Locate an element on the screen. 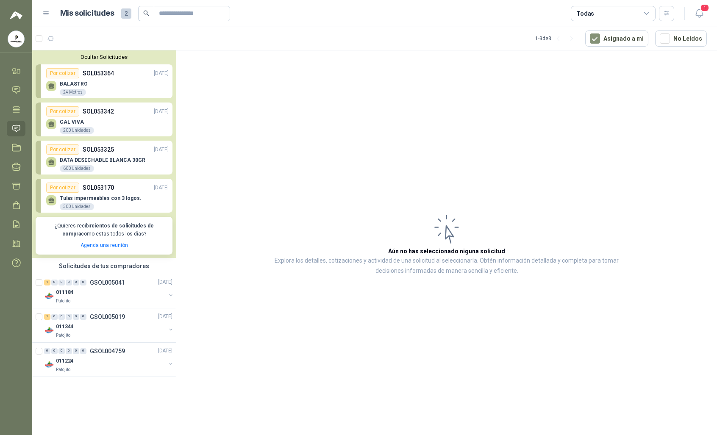 The height and width of the screenshot is (435, 717). a: Agenda una reunión is located at coordinates (104, 245).